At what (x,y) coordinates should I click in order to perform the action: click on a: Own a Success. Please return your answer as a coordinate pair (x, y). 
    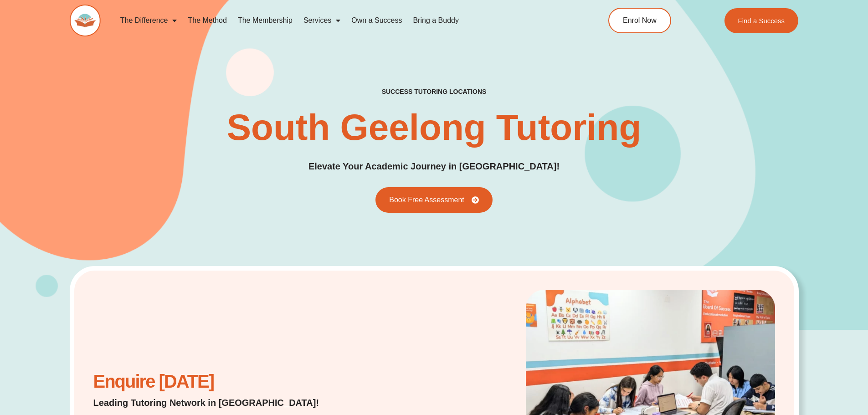
    Looking at the image, I should click on (376, 20).